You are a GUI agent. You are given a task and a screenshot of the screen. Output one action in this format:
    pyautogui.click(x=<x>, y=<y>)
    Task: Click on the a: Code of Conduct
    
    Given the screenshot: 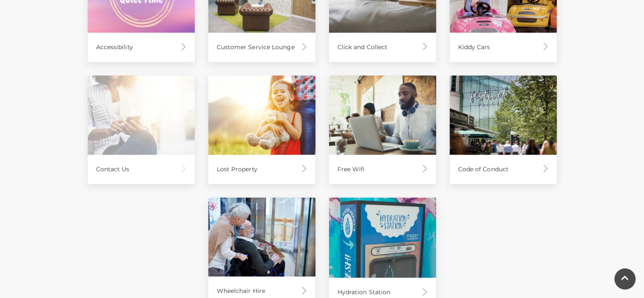 What is the action you would take?
    pyautogui.click(x=503, y=130)
    